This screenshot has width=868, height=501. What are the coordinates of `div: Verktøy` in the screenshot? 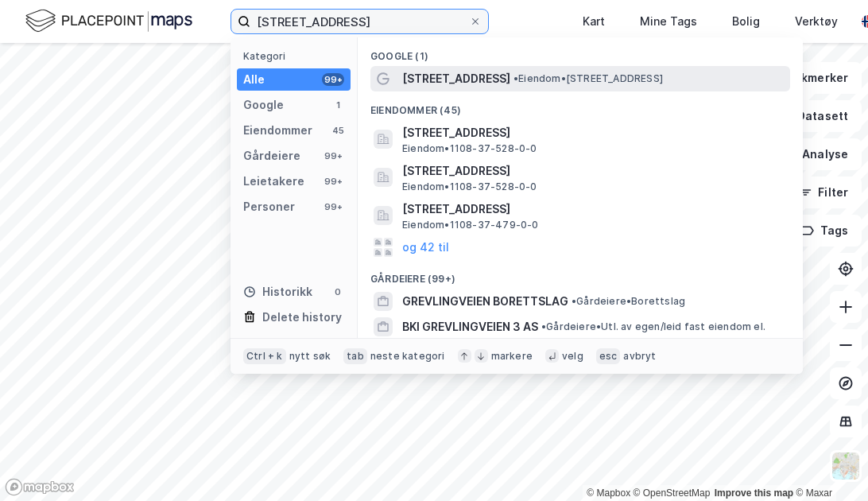 It's located at (817, 21).